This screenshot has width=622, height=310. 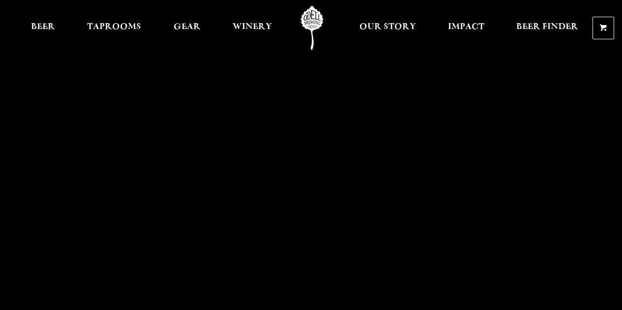 What do you see at coordinates (547, 27) in the screenshot?
I see `span: Beer Finder` at bounding box center [547, 27].